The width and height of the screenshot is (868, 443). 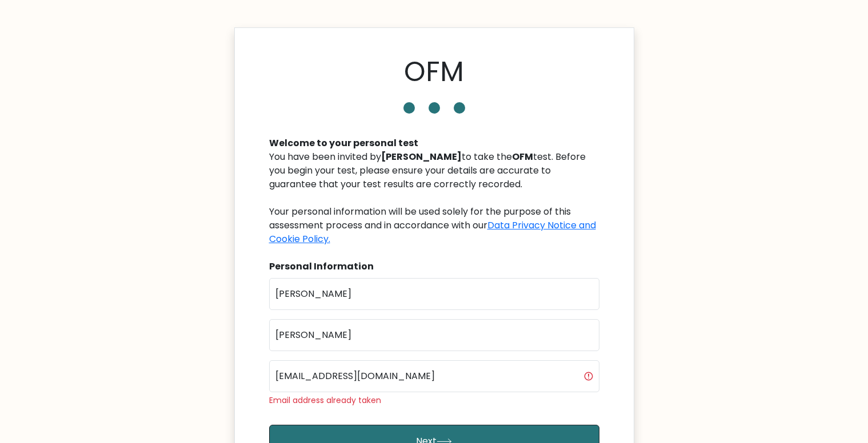 What do you see at coordinates (432, 232) in the screenshot?
I see `a: Data Privacy Notice and Cookie Policy.` at bounding box center [432, 232].